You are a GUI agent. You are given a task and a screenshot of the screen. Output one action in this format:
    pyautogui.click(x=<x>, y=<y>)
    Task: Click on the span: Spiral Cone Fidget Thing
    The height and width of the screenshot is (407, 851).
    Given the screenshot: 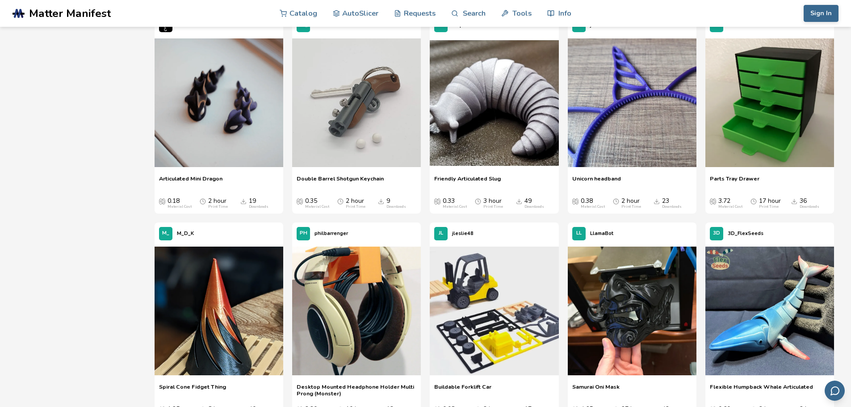 What is the action you would take?
    pyautogui.click(x=192, y=390)
    